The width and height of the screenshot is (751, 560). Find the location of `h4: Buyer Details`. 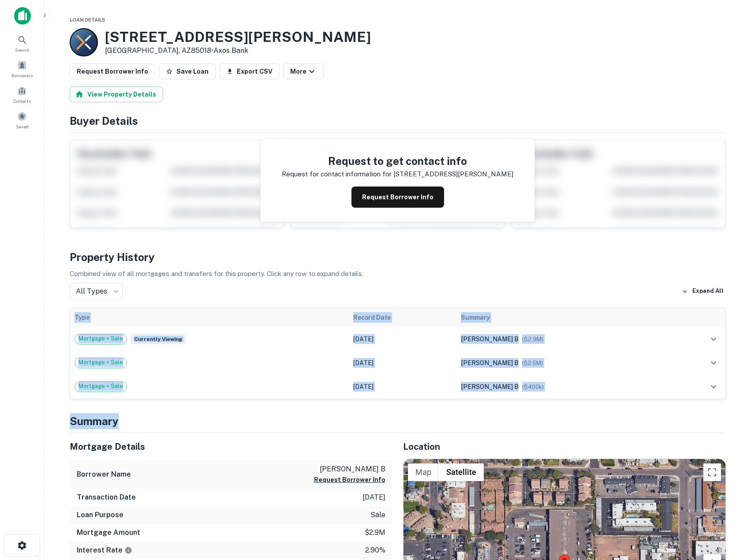

h4: Buyer Details is located at coordinates (398, 121).